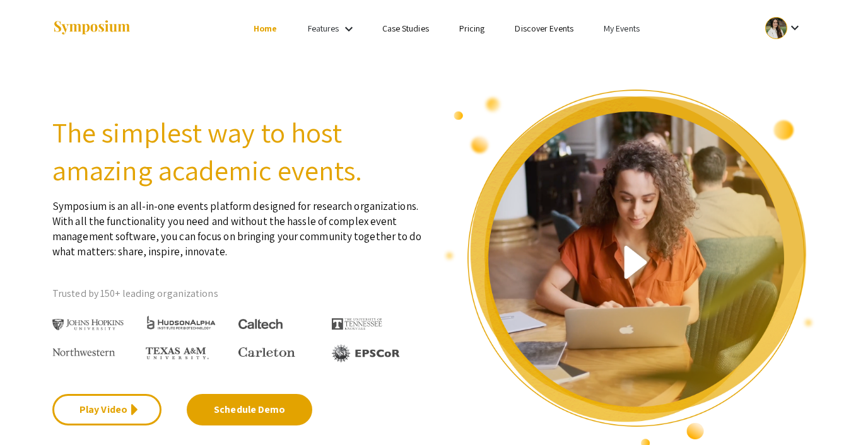 This screenshot has height=445, width=868. What do you see at coordinates (92, 27) in the screenshot?
I see `img: Symposium by ForagerOne` at bounding box center [92, 27].